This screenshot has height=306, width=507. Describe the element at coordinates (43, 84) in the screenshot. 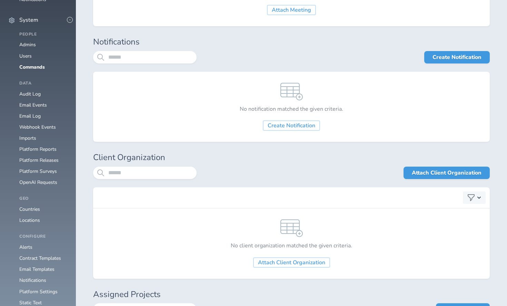

I see `h4: Data` at that location.